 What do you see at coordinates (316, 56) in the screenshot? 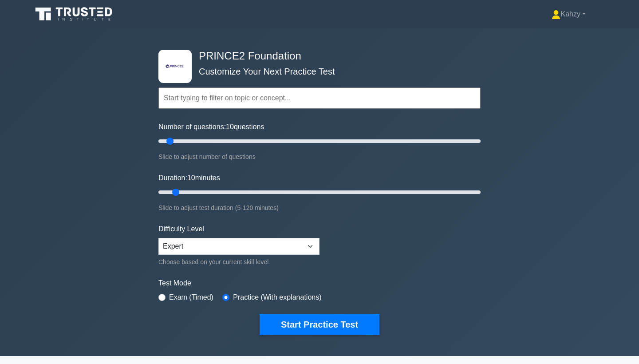
I see `h4: PRINCE2 Foundation` at bounding box center [316, 56].